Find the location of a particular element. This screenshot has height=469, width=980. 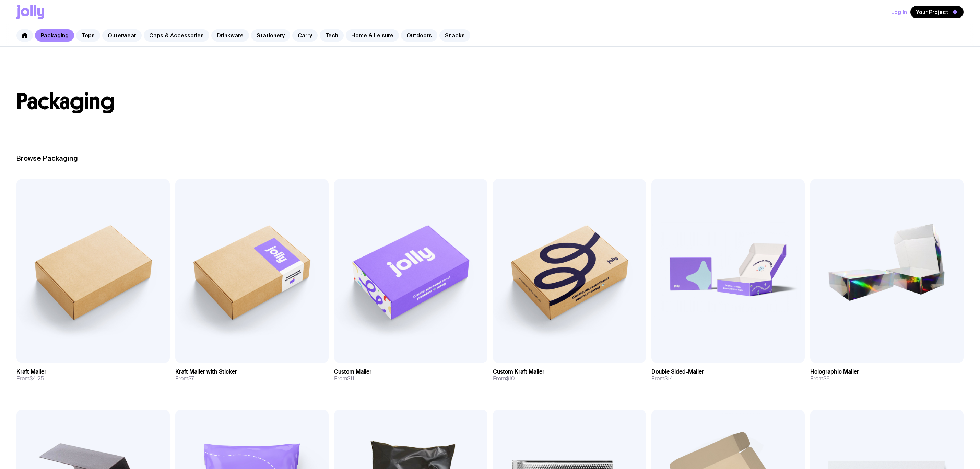

h3: Holographic Mailer is located at coordinates (835, 372).